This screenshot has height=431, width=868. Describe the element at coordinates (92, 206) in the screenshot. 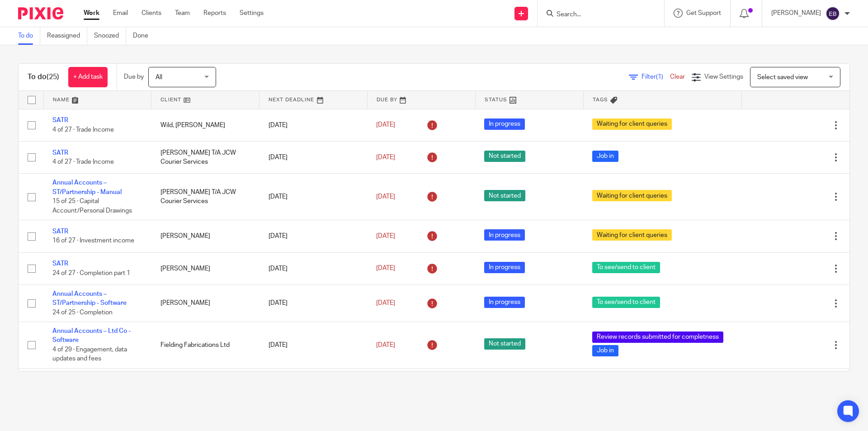

I see `span: 15 of 25 · Capital Account/Personal Drawings` at that location.